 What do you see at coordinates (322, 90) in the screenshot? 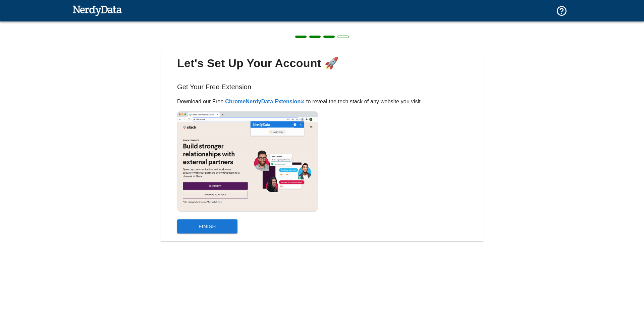
I see `h6: Get Your Free Extension` at bounding box center [322, 90].